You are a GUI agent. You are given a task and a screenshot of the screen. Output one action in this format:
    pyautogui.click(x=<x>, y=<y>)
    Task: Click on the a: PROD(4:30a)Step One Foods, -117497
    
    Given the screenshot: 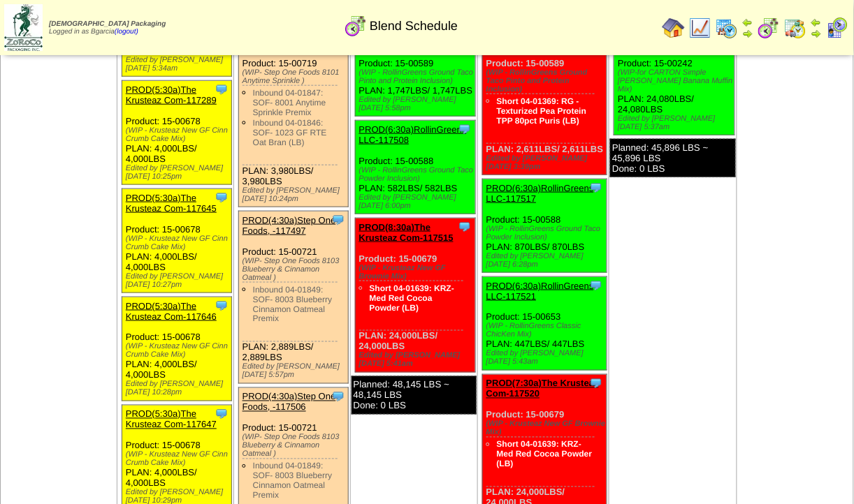 What is the action you would take?
    pyautogui.click(x=289, y=225)
    